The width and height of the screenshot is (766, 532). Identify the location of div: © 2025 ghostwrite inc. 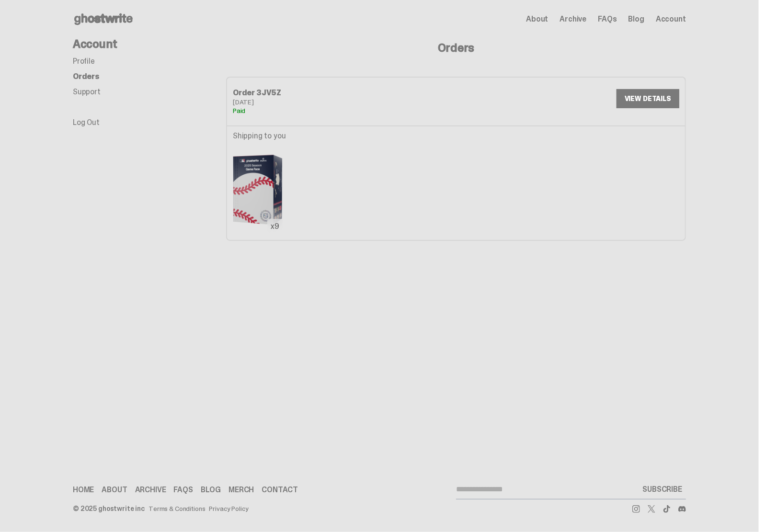
(108, 509).